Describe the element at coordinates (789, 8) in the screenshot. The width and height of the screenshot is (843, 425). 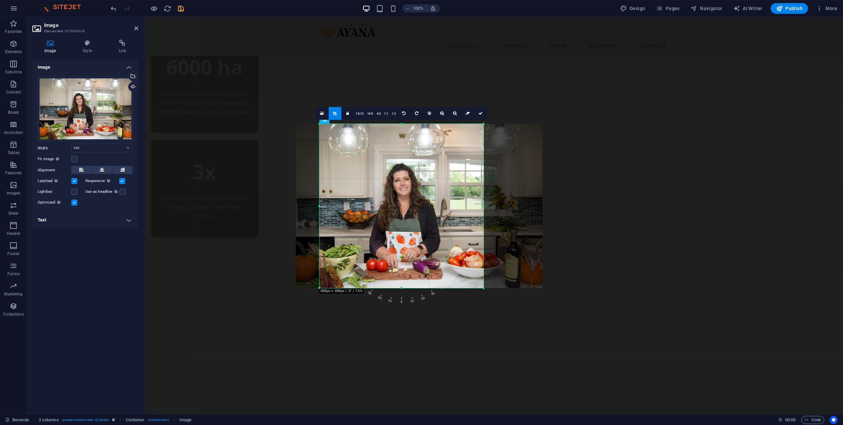
I see `span: Publish` at that location.